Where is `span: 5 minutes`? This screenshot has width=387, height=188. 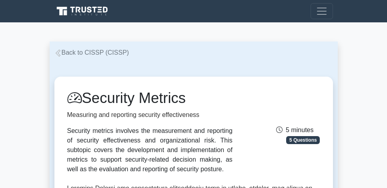
span: 5 minutes is located at coordinates (294, 130).